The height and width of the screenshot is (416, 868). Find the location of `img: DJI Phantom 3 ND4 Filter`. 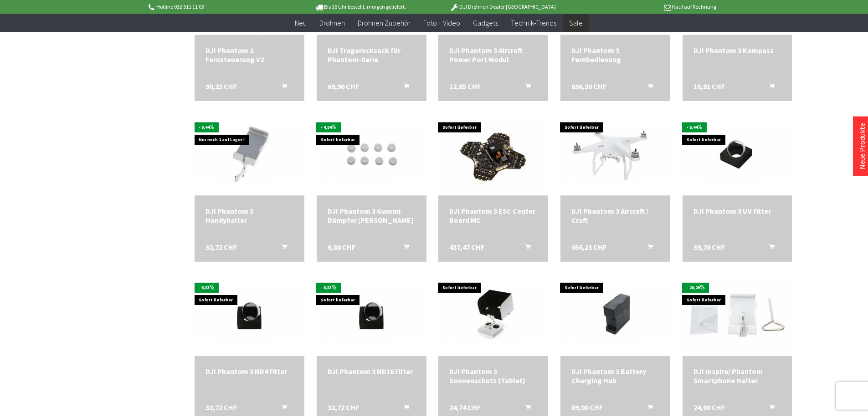

img: DJI Phantom 3 ND4 Filter is located at coordinates (249, 314).